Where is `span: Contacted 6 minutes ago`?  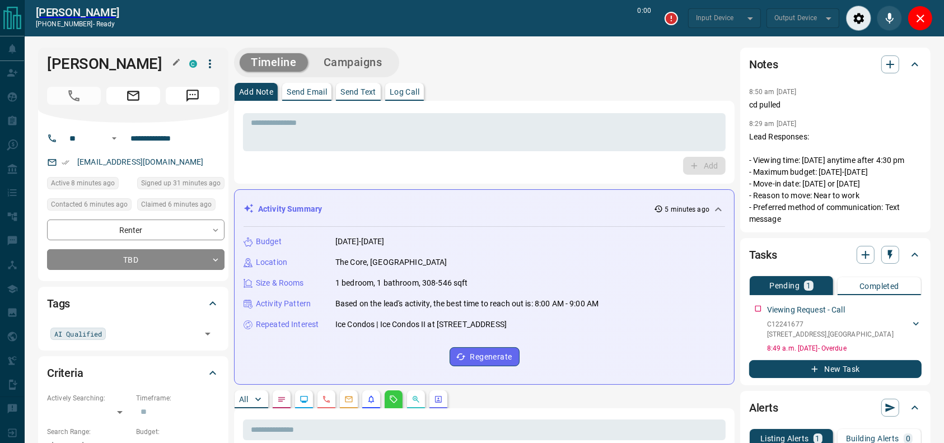 span: Contacted 6 minutes ago is located at coordinates (89, 204).